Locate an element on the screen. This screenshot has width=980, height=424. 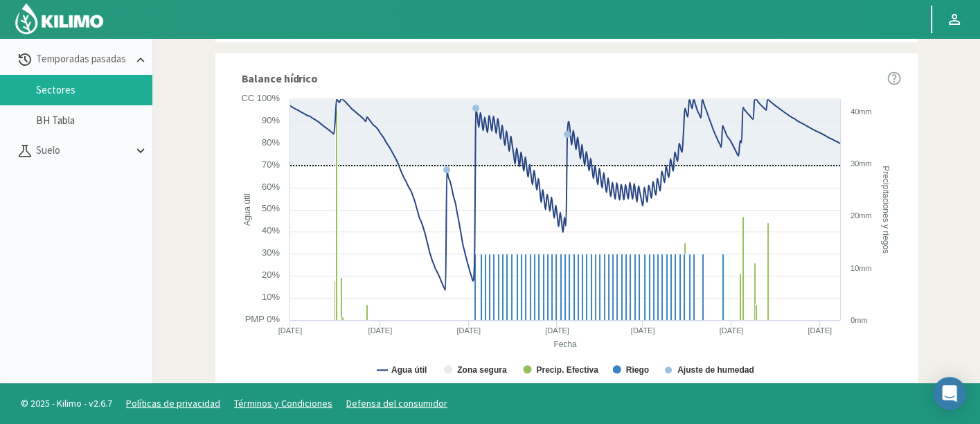
text: 80% is located at coordinates (270, 142).